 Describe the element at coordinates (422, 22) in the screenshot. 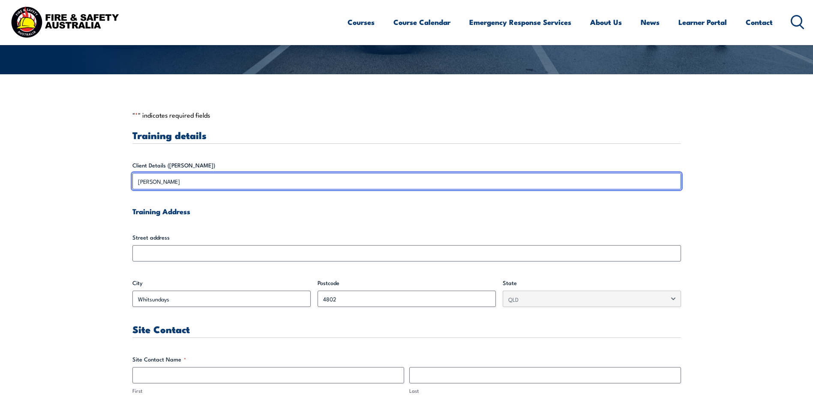

I see `a: Course Calendar` at that location.